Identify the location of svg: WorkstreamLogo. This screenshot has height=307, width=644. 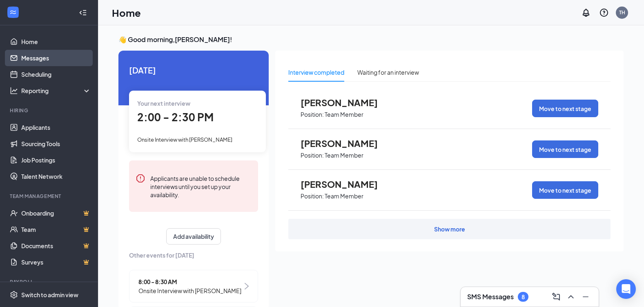
(13, 12).